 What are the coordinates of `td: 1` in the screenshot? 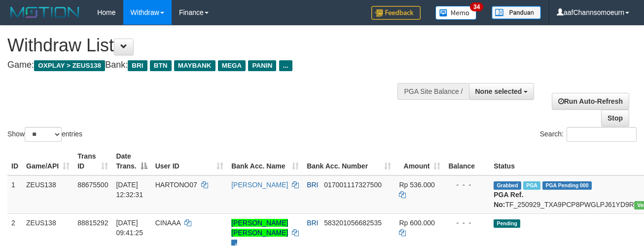 It's located at (15, 195).